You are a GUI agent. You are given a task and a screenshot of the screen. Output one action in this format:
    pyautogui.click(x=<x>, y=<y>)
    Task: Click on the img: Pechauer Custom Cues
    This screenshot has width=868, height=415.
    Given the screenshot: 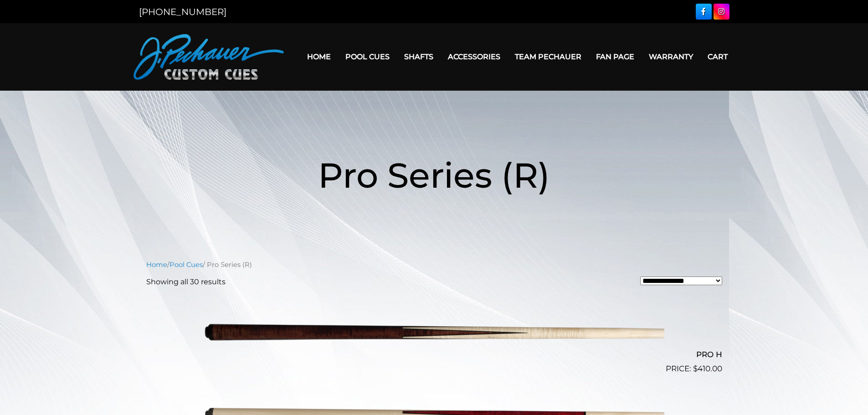 What is the action you would take?
    pyautogui.click(x=208, y=57)
    